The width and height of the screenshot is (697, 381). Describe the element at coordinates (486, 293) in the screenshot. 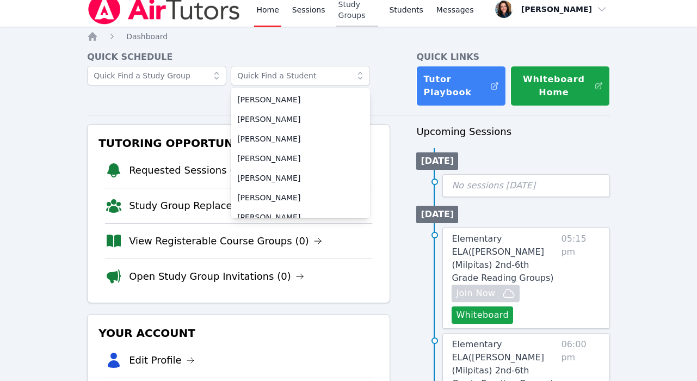

I see `button: Join Now` at that location.